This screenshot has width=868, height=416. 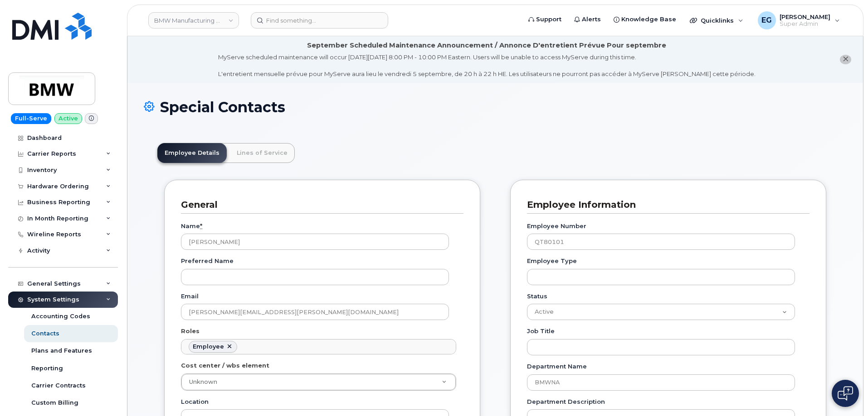 What do you see at coordinates (318, 382) in the screenshot?
I see `a: Unknown` at bounding box center [318, 382].